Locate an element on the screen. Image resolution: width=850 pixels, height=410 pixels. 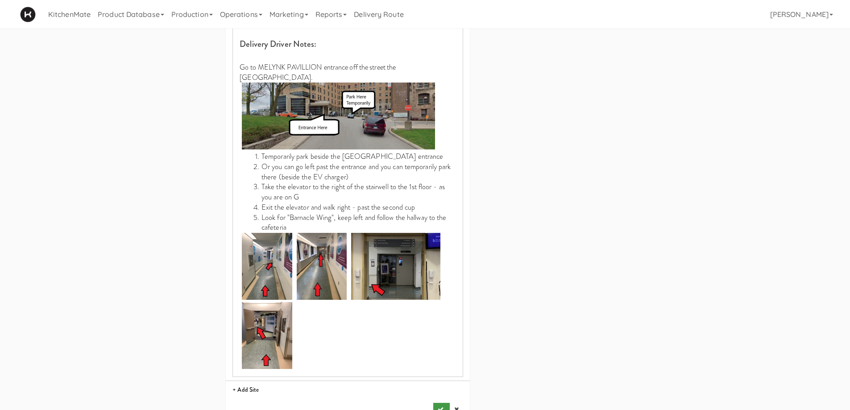
li: Take the elevator to the right of the stairwell to the 1st floor - as you are on G is located at coordinates (353, 192).